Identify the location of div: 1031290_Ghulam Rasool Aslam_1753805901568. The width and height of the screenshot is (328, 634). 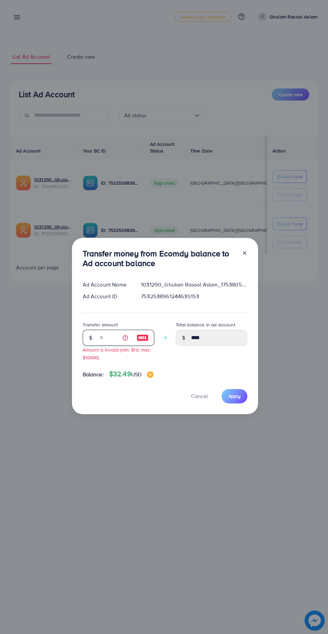
(194, 285).